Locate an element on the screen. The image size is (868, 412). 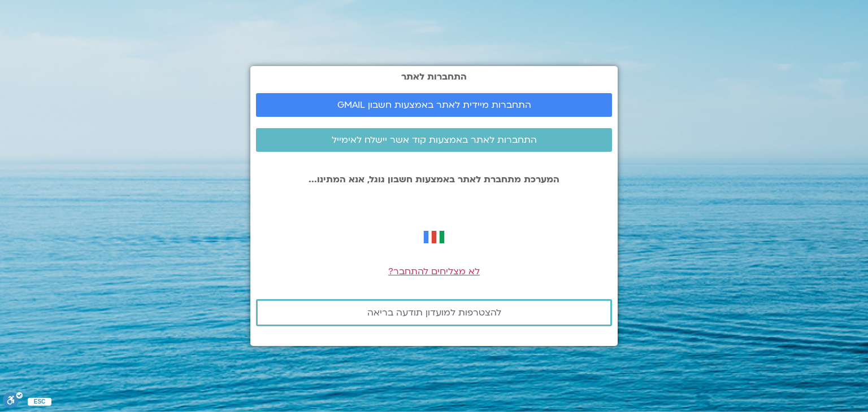
span: התחברות לאתר באמצעות קוד אשר יישלח לאימייל is located at coordinates (434, 140).